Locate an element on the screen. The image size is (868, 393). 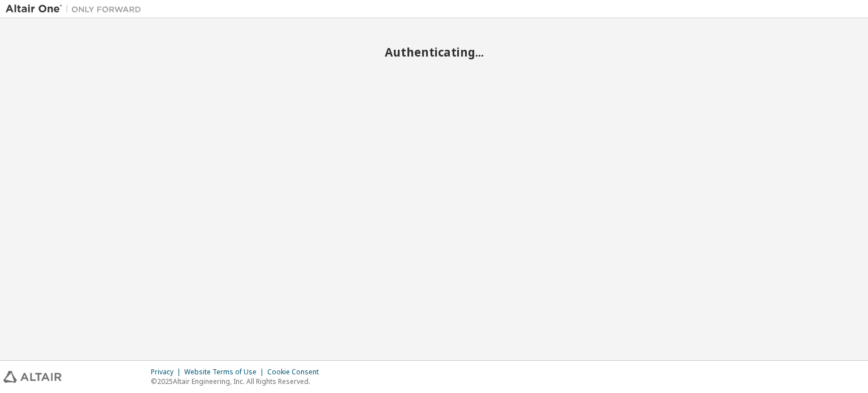
img: altair_logo.svg is located at coordinates (32, 376).